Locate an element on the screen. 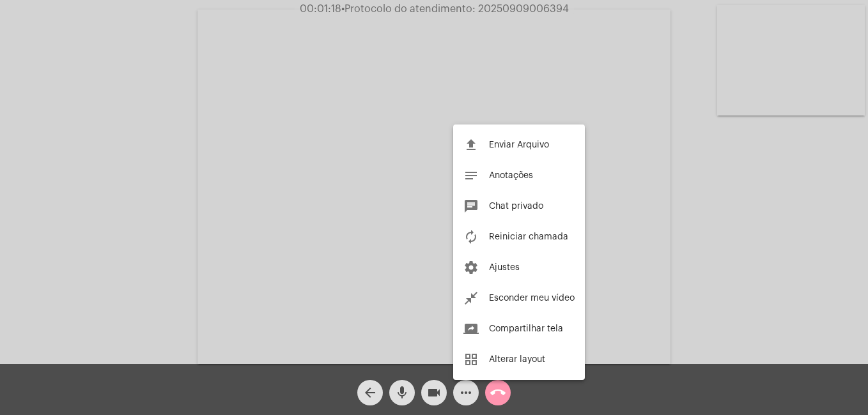 This screenshot has height=415, width=868. span: Anotações is located at coordinates (510, 175).